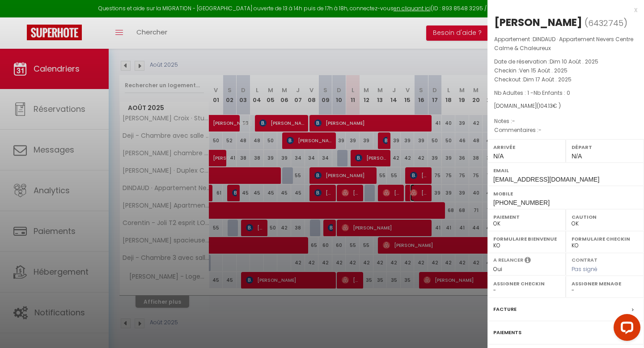 The height and width of the screenshot is (348, 644). Describe the element at coordinates (605, 217) in the screenshot. I see `label: Caution` at that location.